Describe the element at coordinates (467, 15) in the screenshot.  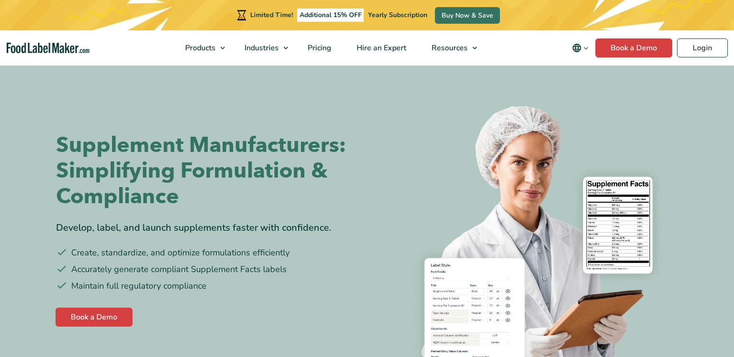
I see `a: Buy Now & Save` at that location.